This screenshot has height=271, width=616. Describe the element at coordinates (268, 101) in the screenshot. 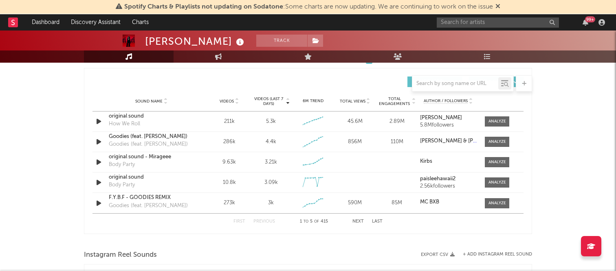

I see `span: Videos (last 7 days)` at that location.